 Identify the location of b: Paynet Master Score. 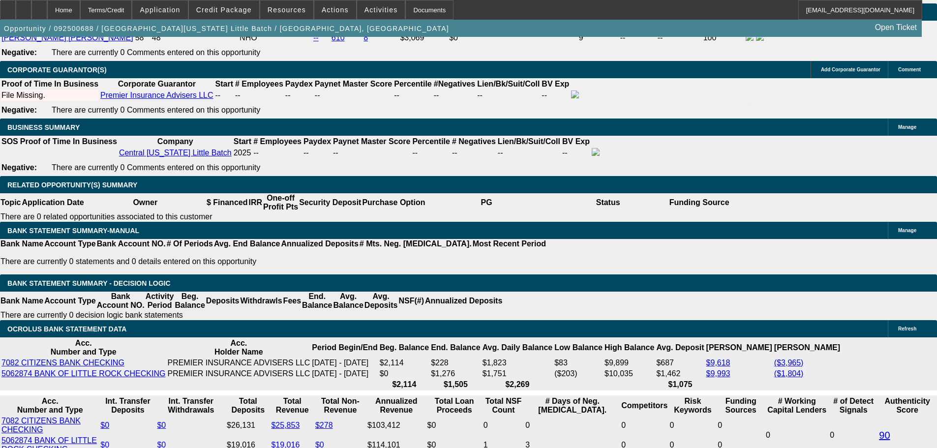
(371, 141).